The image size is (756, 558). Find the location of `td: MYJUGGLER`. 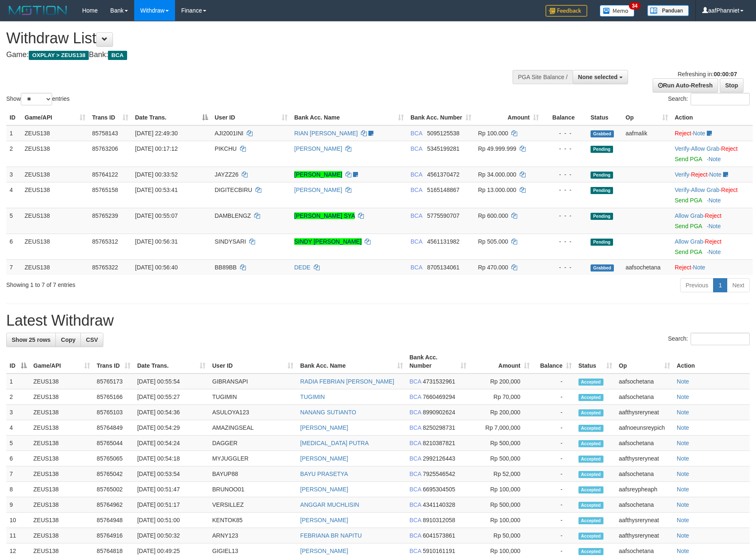

td: MYJUGGLER is located at coordinates (253, 458).